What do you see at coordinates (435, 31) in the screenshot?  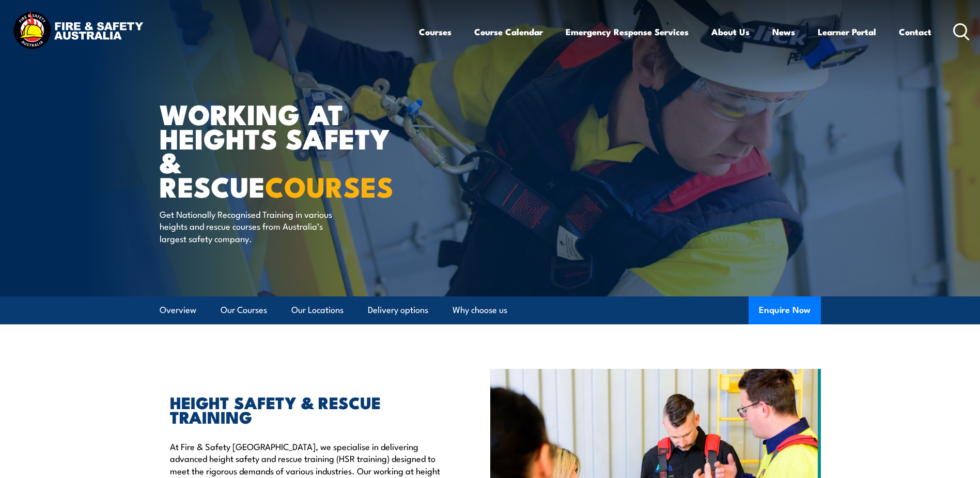 I see `a: Courses` at bounding box center [435, 31].